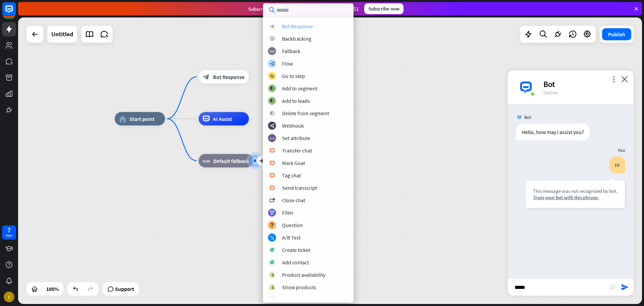  Describe the element at coordinates (272, 237) in the screenshot. I see `i: block_ab_testing` at that location.